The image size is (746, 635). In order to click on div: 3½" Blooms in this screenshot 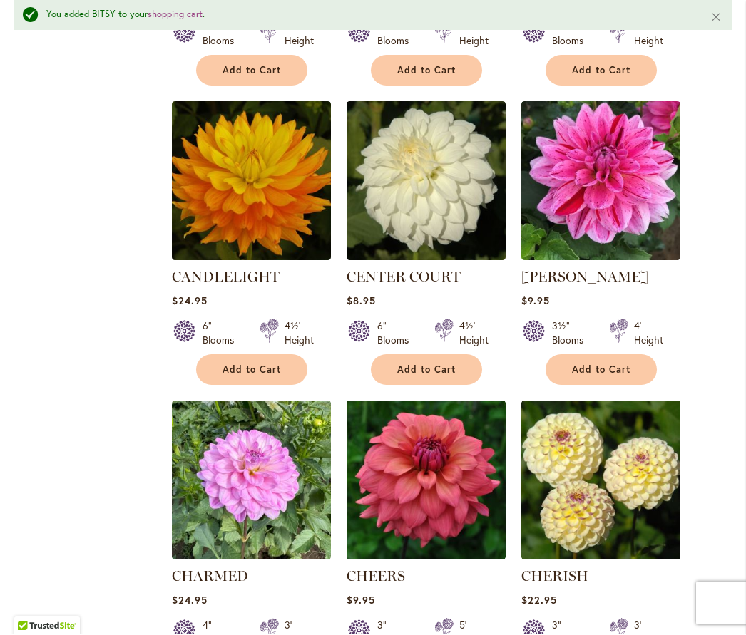, I will do `click(572, 334)`.